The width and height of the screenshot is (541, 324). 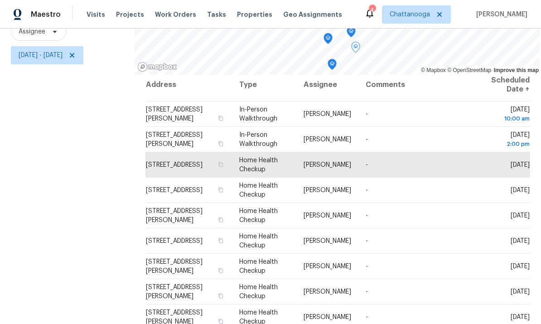 What do you see at coordinates (130, 15) in the screenshot?
I see `span: Projects` at bounding box center [130, 15].